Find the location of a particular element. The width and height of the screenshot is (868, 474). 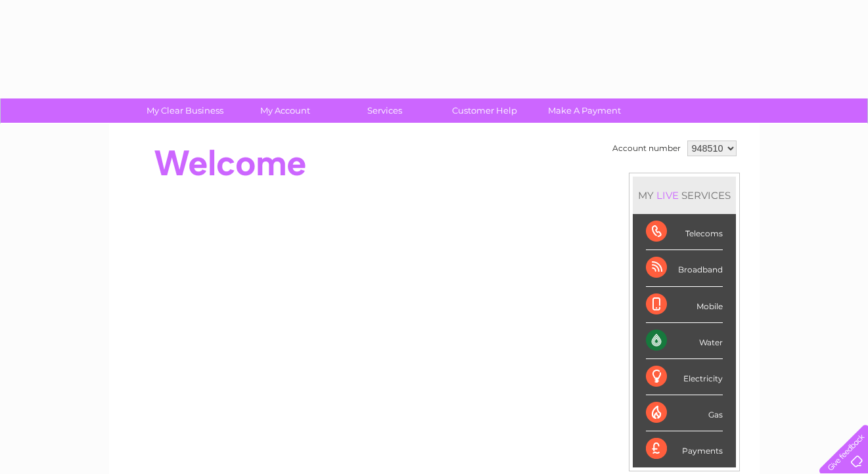

div: Payments is located at coordinates (684, 449).